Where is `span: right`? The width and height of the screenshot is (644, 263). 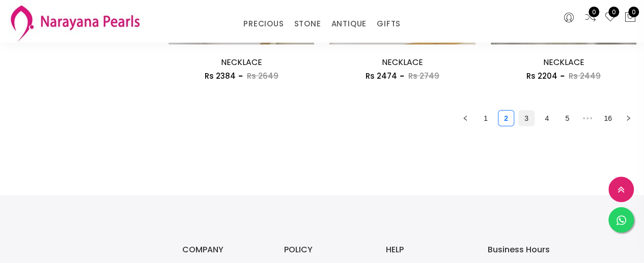
span: right is located at coordinates (628, 119).